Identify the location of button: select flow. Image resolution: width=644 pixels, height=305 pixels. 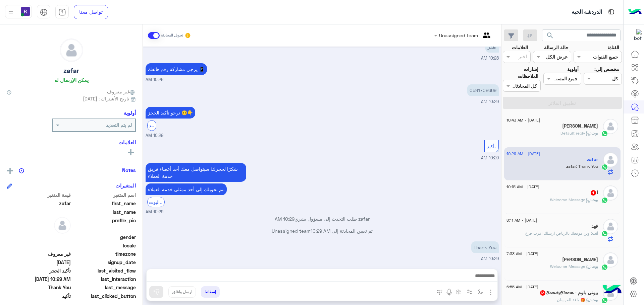
(481, 292).